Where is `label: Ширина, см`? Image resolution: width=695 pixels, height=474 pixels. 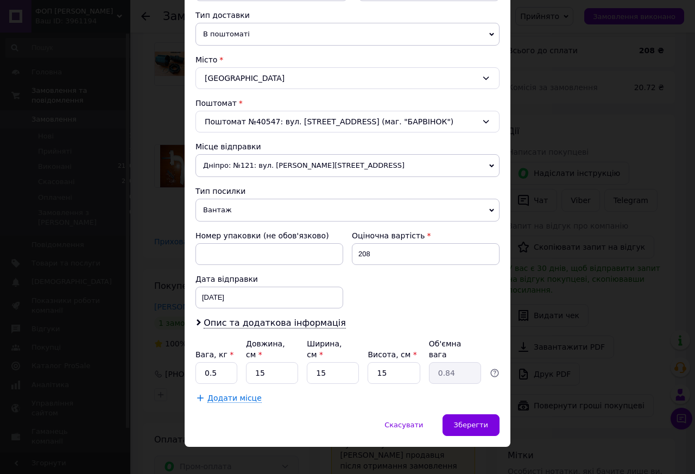
label: Ширина, см is located at coordinates (324, 349).